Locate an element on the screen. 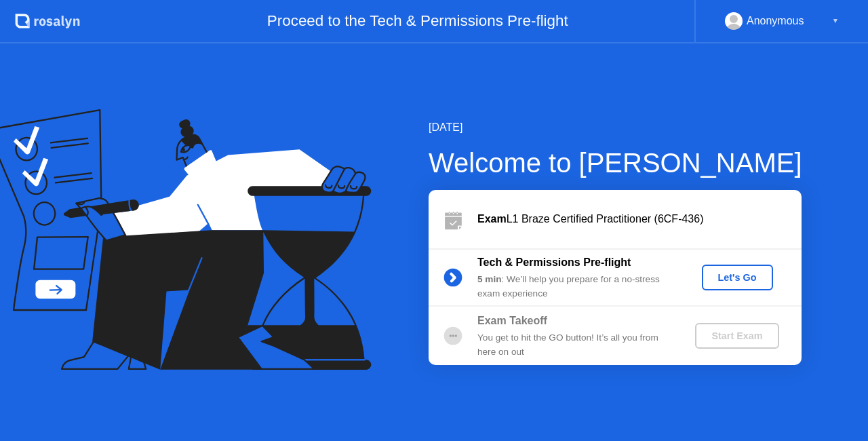  div: : We’ll help you prepare for a no-stress exam experience is located at coordinates (575, 287).